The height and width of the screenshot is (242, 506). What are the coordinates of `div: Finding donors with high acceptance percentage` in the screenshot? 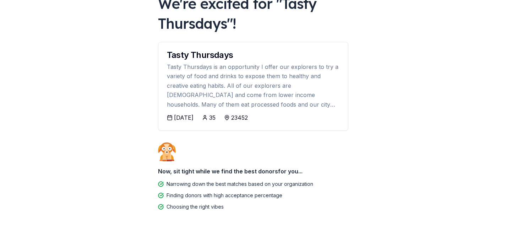 It's located at (224, 195).